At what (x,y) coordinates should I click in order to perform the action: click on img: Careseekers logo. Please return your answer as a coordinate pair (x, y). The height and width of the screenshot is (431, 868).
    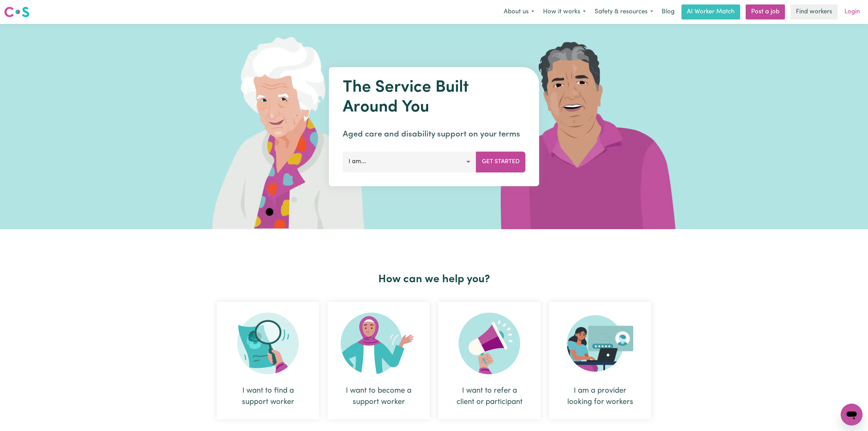
    Looking at the image, I should click on (17, 12).